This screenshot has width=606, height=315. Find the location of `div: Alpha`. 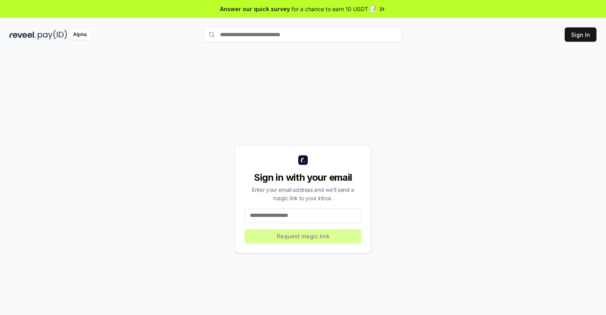

div: Alpha is located at coordinates (80, 35).